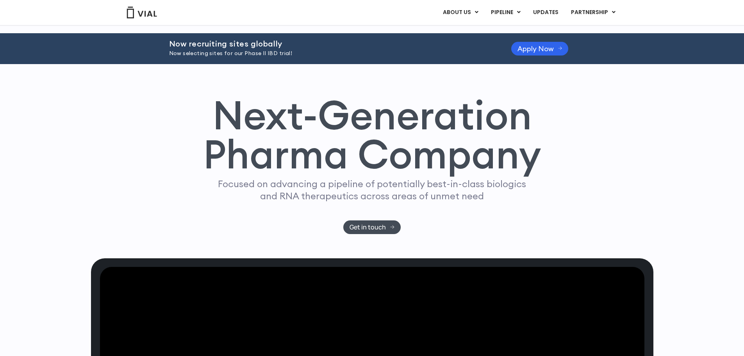 The height and width of the screenshot is (356, 744). Describe the element at coordinates (540, 48) in the screenshot. I see `a: Apply Now` at that location.